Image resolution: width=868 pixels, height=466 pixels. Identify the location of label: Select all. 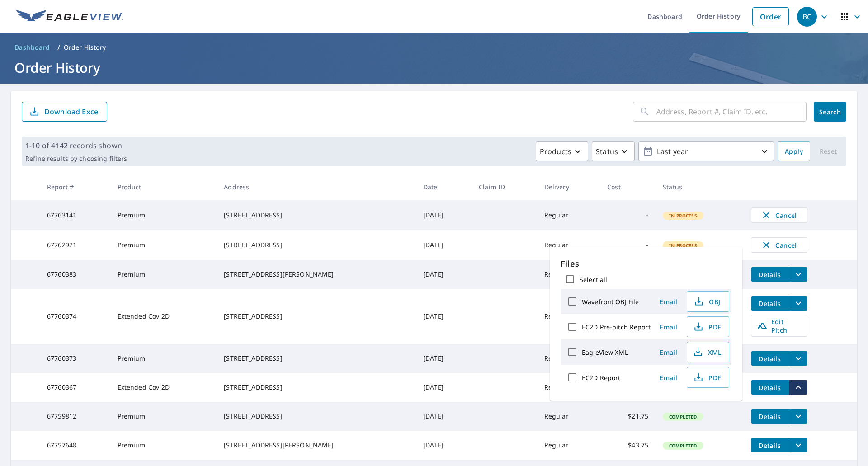
(594, 279).